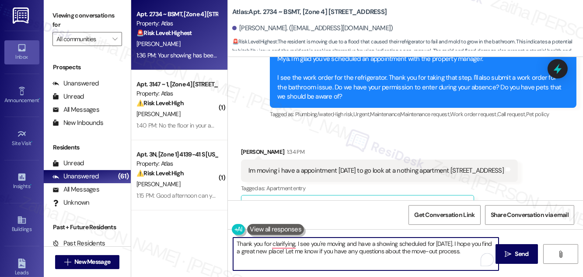  What do you see at coordinates (88, 262) in the screenshot?
I see `button: New Message` at bounding box center [88, 262].